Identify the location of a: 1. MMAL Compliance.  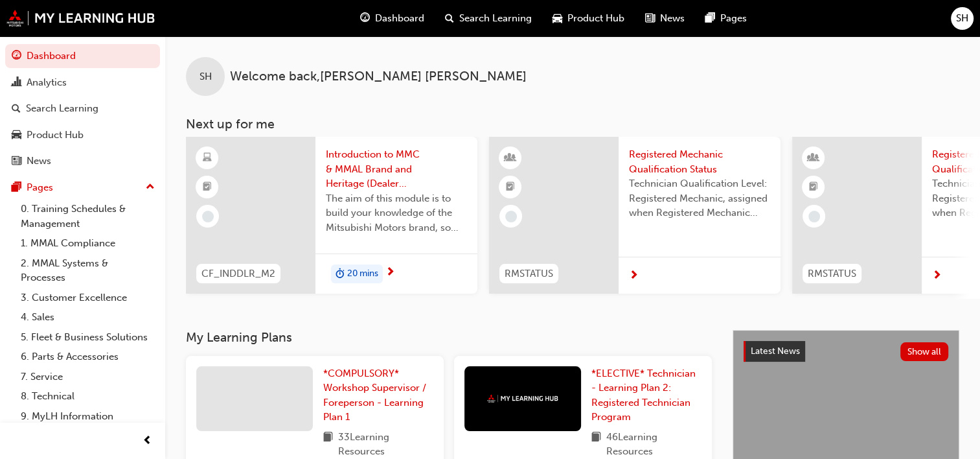
(87, 243).